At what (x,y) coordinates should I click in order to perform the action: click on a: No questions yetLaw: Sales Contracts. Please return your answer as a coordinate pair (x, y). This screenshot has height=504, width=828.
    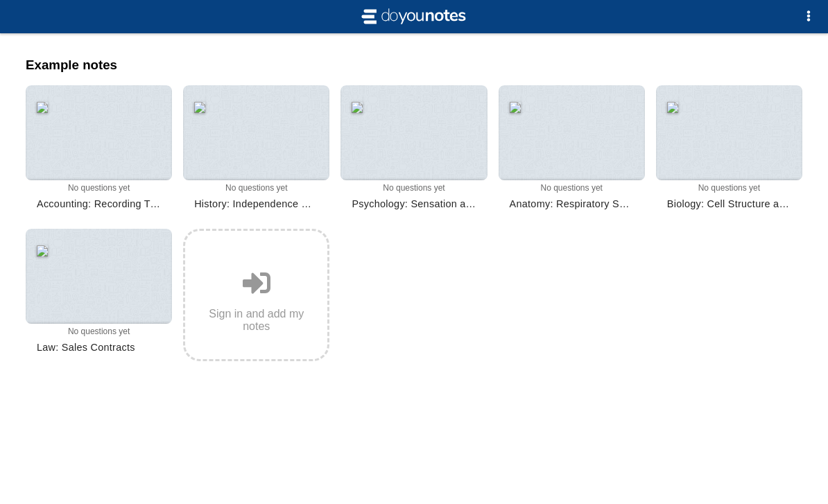
    Looking at the image, I should click on (99, 295).